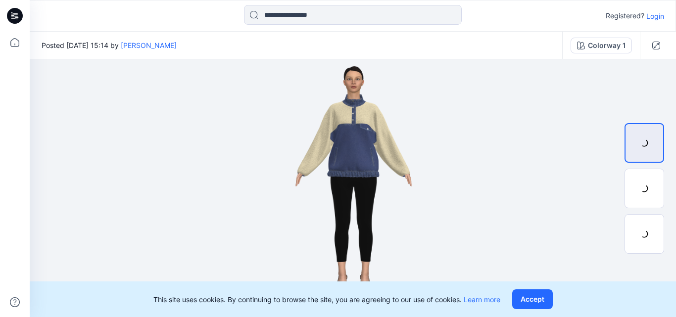 The image size is (676, 317). I want to click on p: Login, so click(655, 16).